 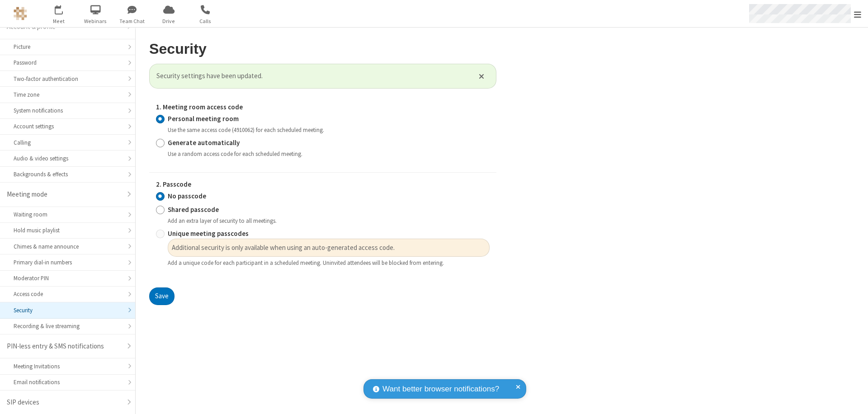 I want to click on h2: Security, so click(x=323, y=49).